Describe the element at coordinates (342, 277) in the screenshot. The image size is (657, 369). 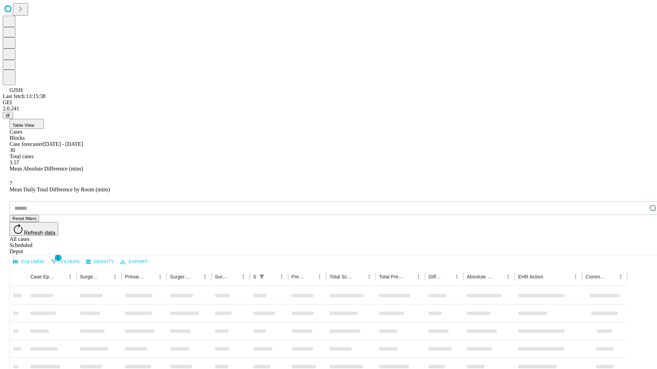
I see `div: Total Scheduled Duration` at that location.